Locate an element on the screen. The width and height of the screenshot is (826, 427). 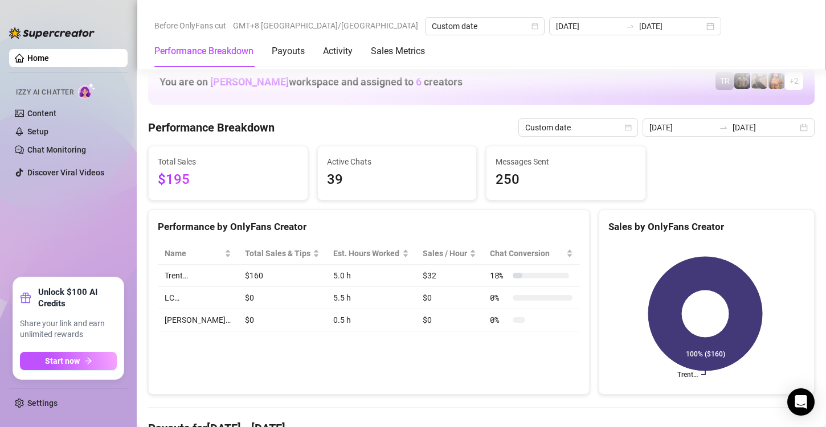
div: Payouts is located at coordinates (288, 51).